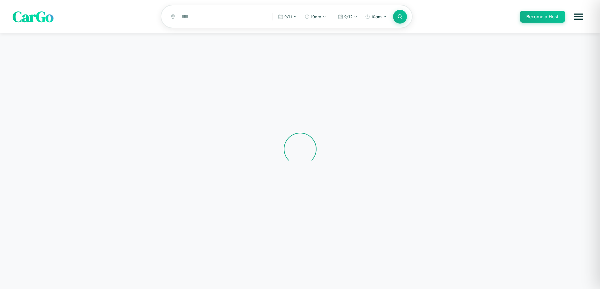 The width and height of the screenshot is (600, 289). Describe the element at coordinates (288, 17) in the screenshot. I see `span: 9 / 11` at that location.